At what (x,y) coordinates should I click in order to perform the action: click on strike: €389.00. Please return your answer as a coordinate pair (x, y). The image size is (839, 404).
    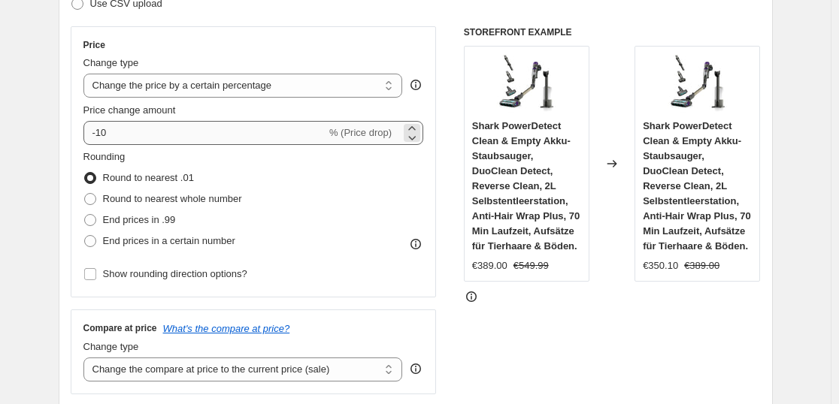
    Looking at the image, I should click on (701, 266).